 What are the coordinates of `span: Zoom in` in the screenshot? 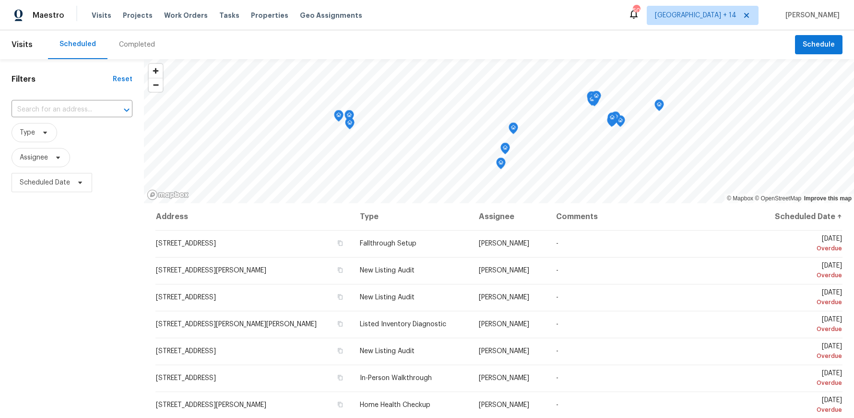 It's located at (155, 71).